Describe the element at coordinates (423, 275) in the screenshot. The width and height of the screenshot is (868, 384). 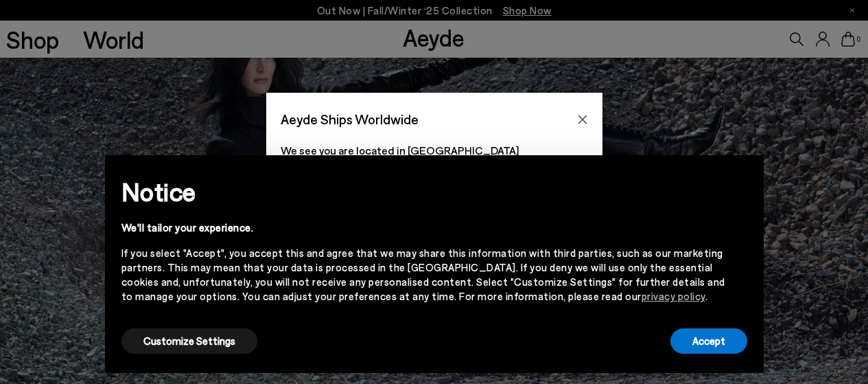
I see `div: If you select "Accept", you accept this and agree that we may share this information with third p...` at that location.